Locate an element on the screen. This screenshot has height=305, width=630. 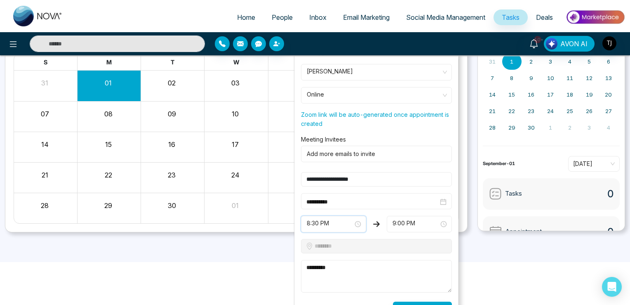
button: AVON AI is located at coordinates (569, 44).